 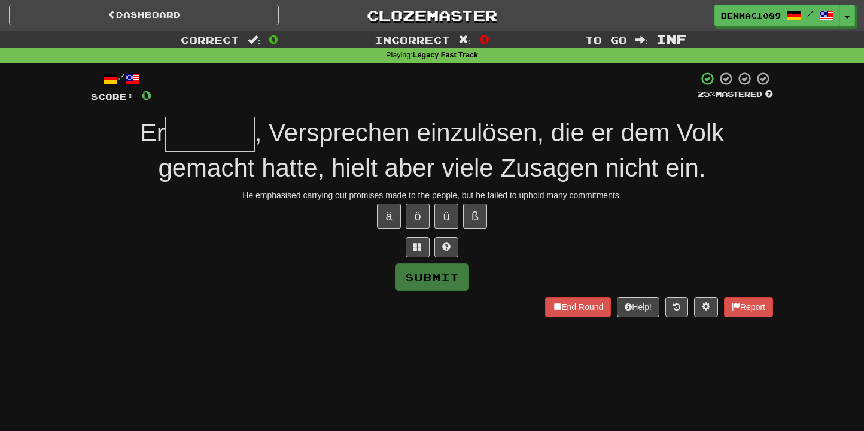 I want to click on button: Help!, so click(x=638, y=307).